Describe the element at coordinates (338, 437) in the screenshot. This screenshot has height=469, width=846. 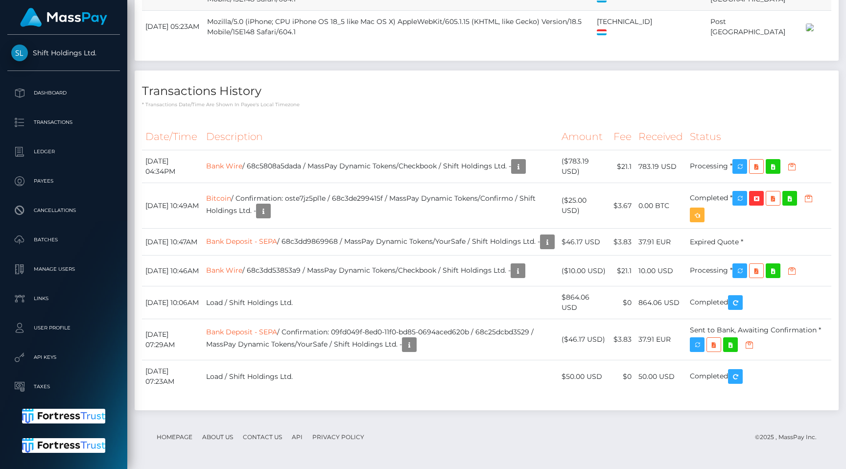
I see `a: Privacy Policy` at that location.